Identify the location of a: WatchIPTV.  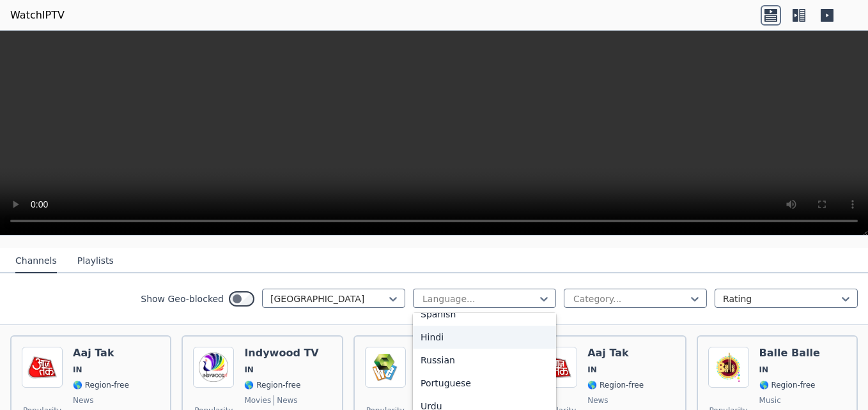
(37, 15).